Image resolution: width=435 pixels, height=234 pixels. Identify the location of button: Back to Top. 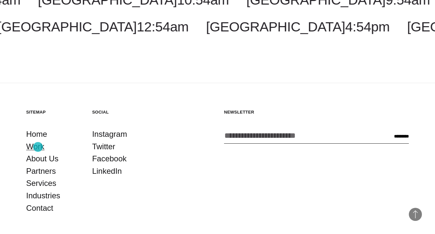
(416, 214).